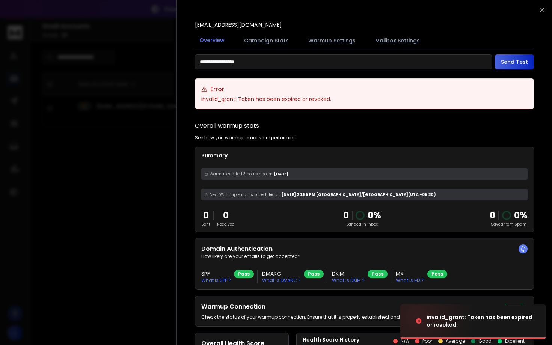  Describe the element at coordinates (398, 41) in the screenshot. I see `button: Mailbox Settings` at that location.